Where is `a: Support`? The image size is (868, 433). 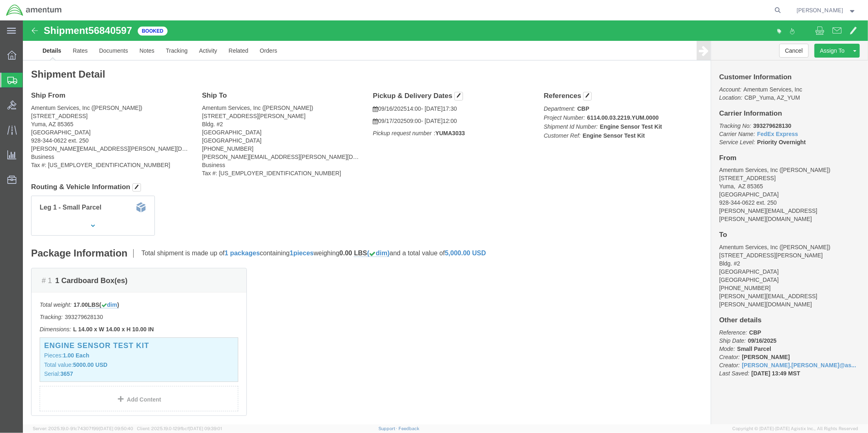 a: Support is located at coordinates (389, 429).